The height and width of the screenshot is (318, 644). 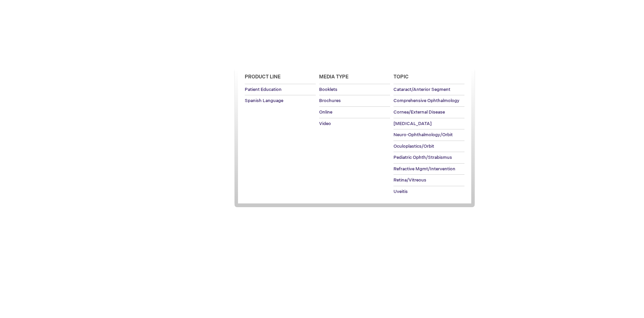 I want to click on span: Oculoplastics/Orbit, so click(x=414, y=146).